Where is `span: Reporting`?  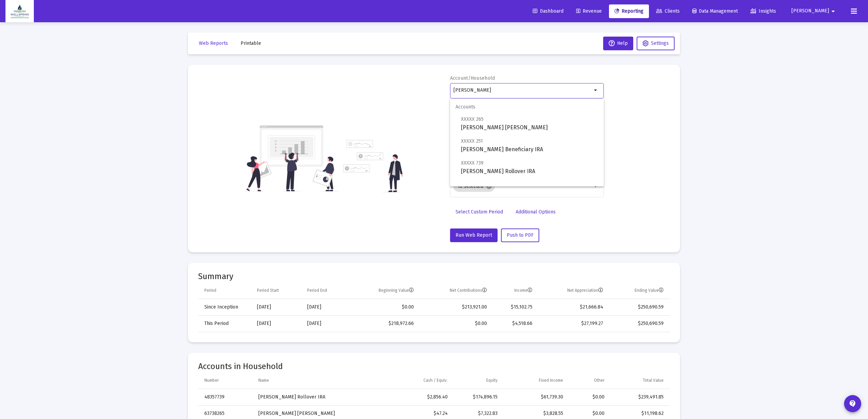 span: Reporting is located at coordinates (629, 11).